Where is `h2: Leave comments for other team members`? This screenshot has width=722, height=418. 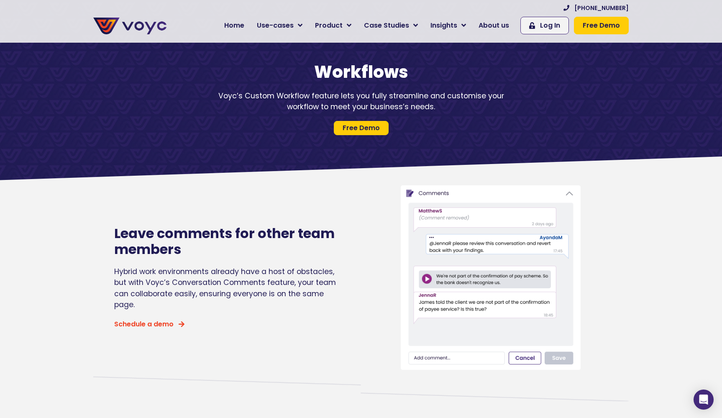 h2: Leave comments for other team members is located at coordinates (225, 241).